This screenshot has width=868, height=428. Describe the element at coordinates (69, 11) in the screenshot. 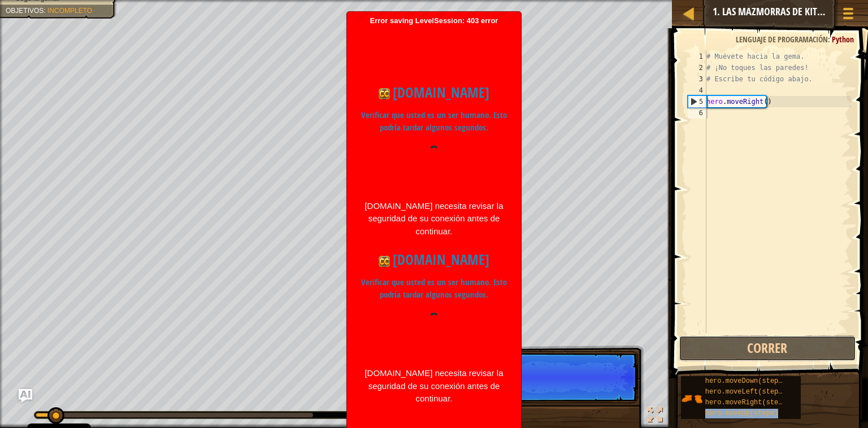

I see `span: Incompleto` at that location.